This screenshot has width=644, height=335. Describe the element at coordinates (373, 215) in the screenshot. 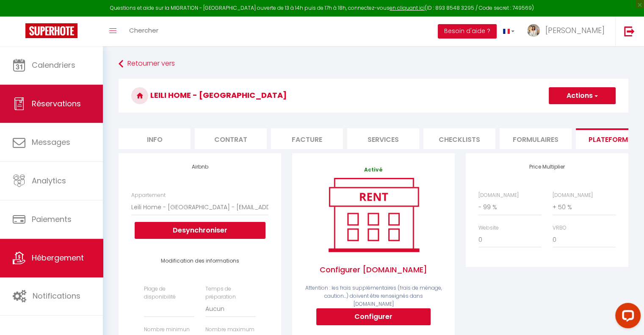

I see `img: rent.png` at that location.